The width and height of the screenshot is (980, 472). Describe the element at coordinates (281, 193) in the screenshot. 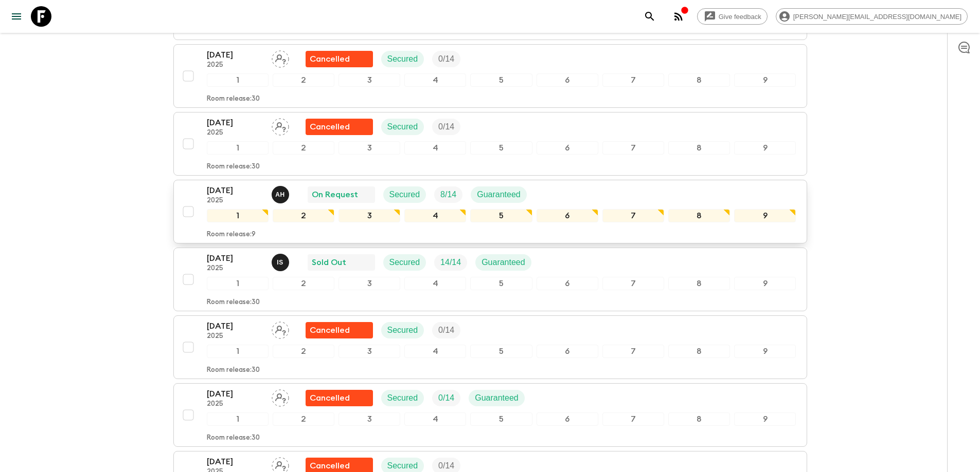

I see `span: Alenka Hriberšek` at that location.